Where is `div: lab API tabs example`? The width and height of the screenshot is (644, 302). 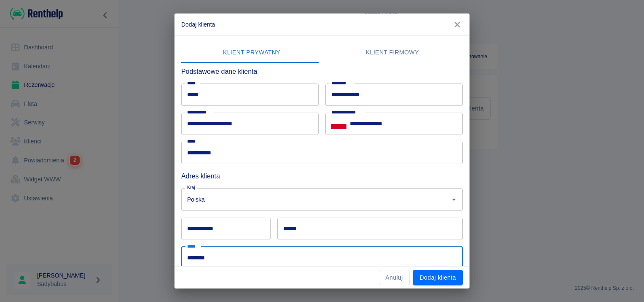 div: lab API tabs example is located at coordinates (322, 53).